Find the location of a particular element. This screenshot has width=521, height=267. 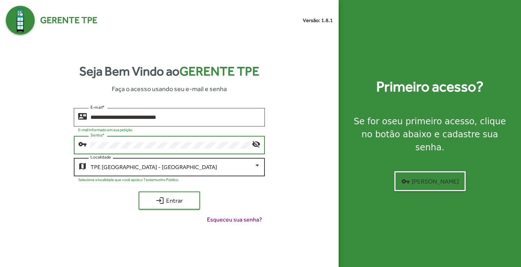

mat-icon: map is located at coordinates (82, 166).